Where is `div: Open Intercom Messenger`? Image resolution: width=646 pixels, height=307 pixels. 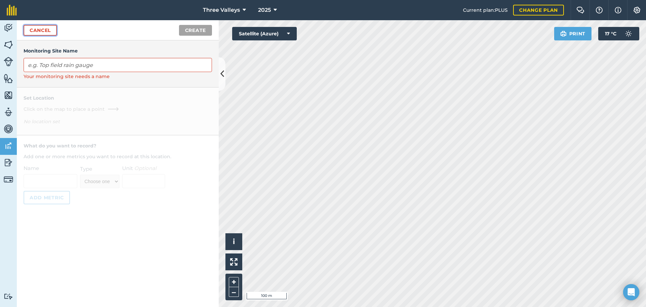 div: Open Intercom Messenger is located at coordinates (632, 292).